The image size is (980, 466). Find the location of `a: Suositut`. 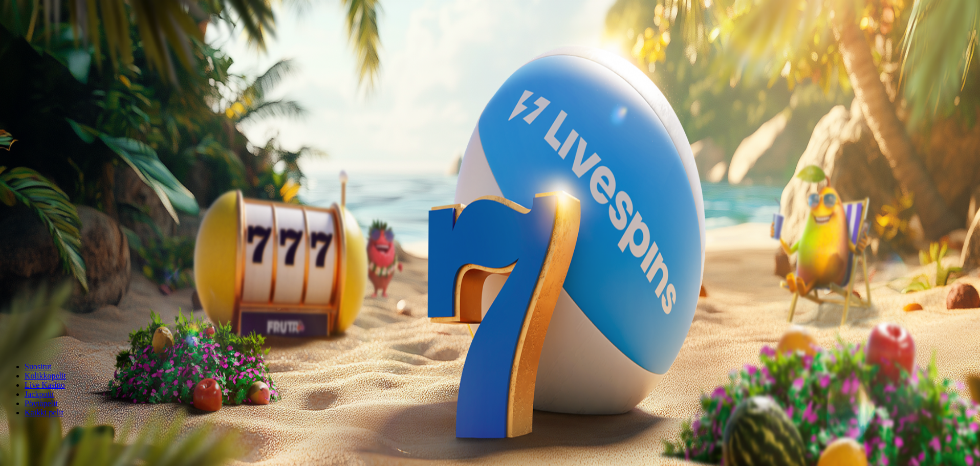

a: Suositut is located at coordinates (38, 366).